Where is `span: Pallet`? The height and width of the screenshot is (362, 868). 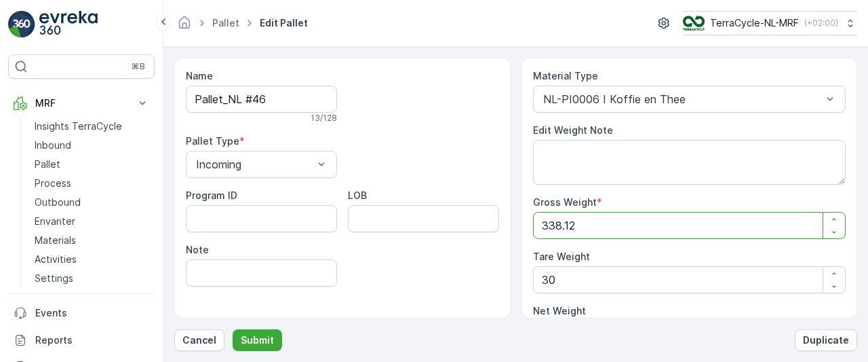
span: Pallet is located at coordinates (85, 318).